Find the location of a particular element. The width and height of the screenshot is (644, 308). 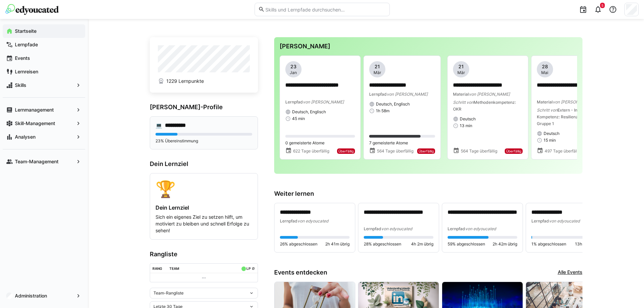

span: 28 is located at coordinates (545, 66).